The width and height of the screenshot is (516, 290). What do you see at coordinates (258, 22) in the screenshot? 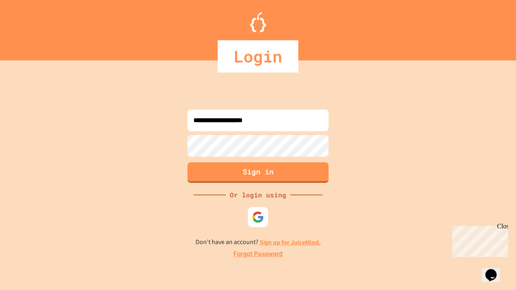
I see `img: Logo.svg` at bounding box center [258, 22].